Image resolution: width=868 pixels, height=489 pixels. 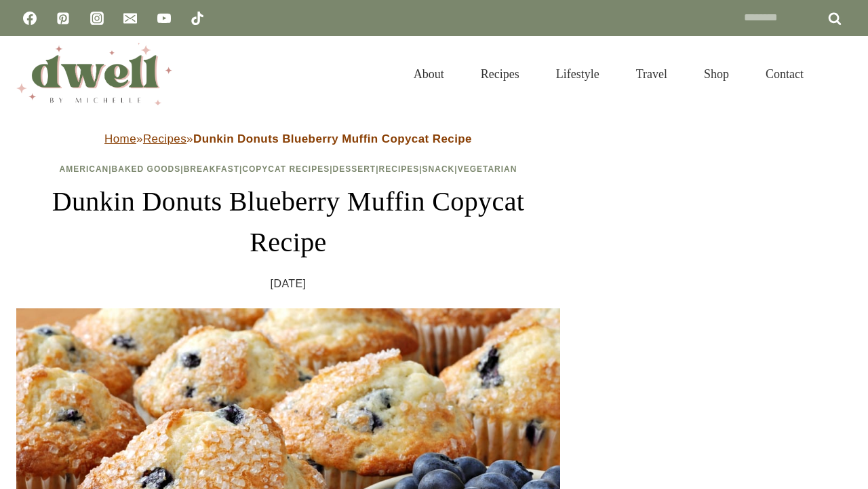 I want to click on a: About, so click(x=428, y=74).